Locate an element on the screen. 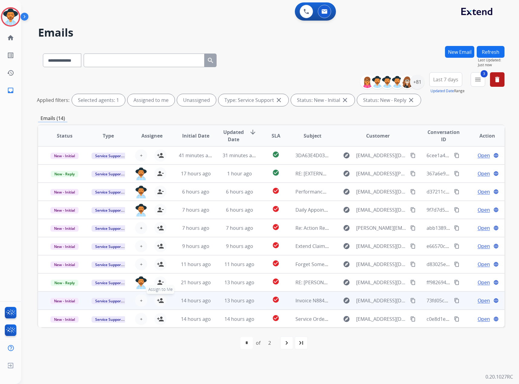  span: Forget Something? is located at coordinates (317, 264).